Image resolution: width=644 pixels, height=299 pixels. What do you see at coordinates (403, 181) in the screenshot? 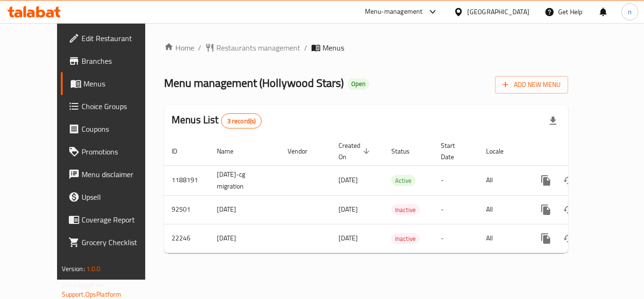
I see `div: Active` at bounding box center [403, 181].